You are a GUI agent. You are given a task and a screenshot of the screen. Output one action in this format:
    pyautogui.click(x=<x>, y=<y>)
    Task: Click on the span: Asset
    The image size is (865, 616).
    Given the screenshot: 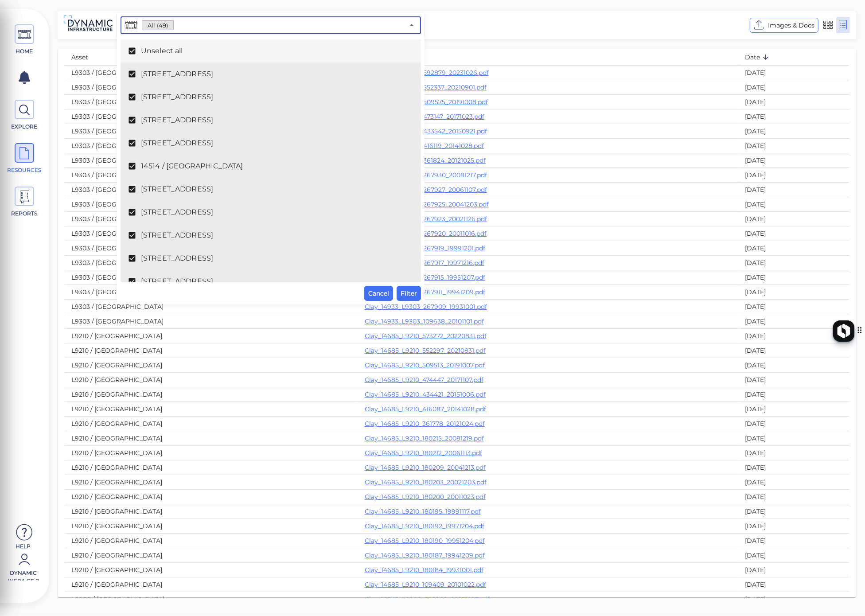 What is the action you would take?
    pyautogui.click(x=86, y=57)
    